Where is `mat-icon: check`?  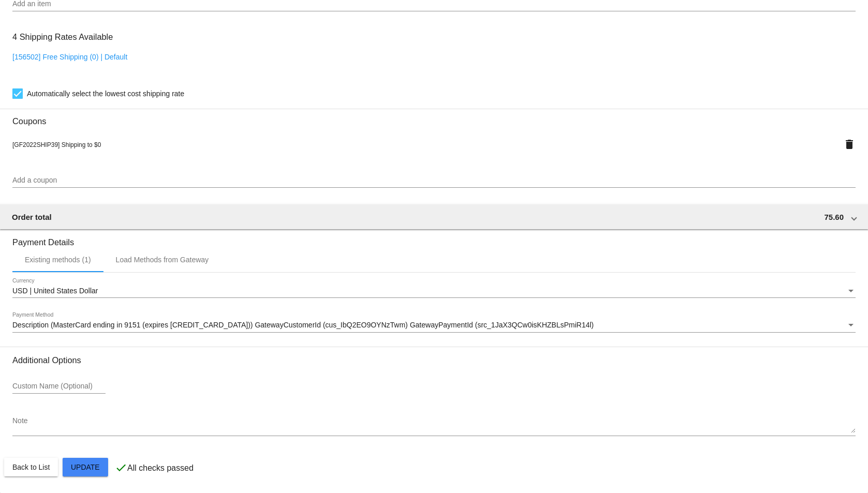
mat-icon: check is located at coordinates (121, 468).